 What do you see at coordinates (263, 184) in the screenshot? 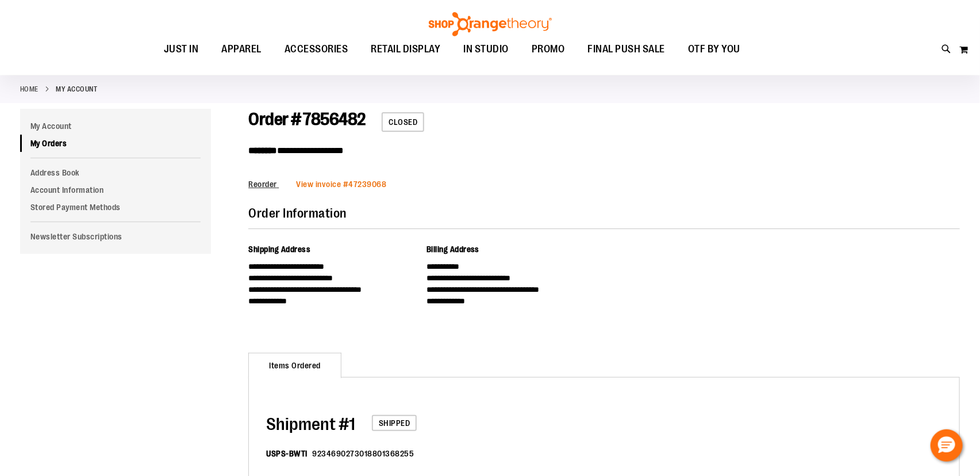
I see `a: Reorder` at bounding box center [263, 184].